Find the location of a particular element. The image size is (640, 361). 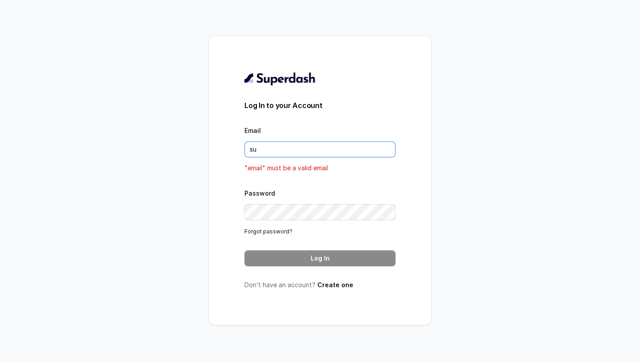

h3: Log In to your Account is located at coordinates (320, 105).